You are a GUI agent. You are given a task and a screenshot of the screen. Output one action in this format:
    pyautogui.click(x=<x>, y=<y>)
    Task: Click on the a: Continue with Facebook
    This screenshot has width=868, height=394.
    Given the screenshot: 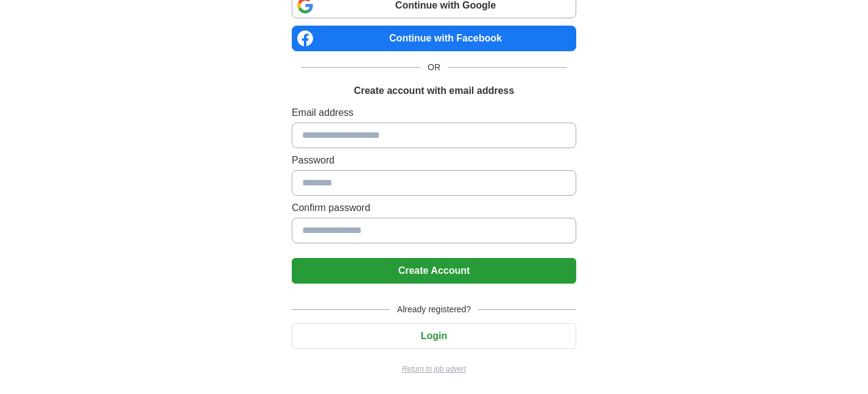 What is the action you would take?
    pyautogui.click(x=434, y=38)
    